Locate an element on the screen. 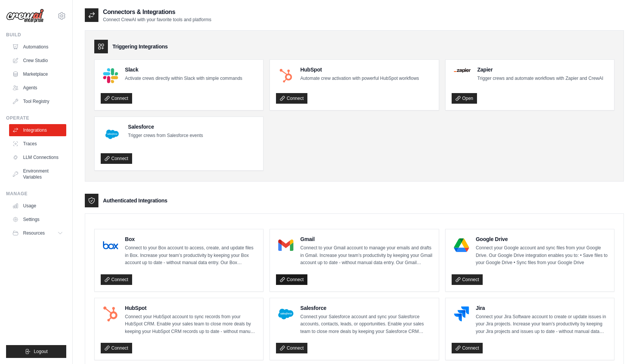 This screenshot has height=364, width=636. p: Connect your Jira Software account to create or update issues in your Jira projects. Increase you... is located at coordinates (542, 324).